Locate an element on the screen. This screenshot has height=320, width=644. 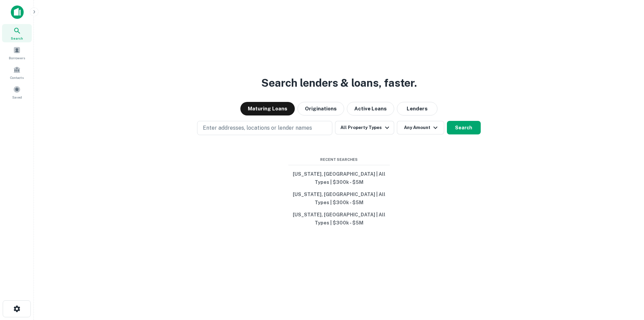
button: Any Amount is located at coordinates (420, 128).